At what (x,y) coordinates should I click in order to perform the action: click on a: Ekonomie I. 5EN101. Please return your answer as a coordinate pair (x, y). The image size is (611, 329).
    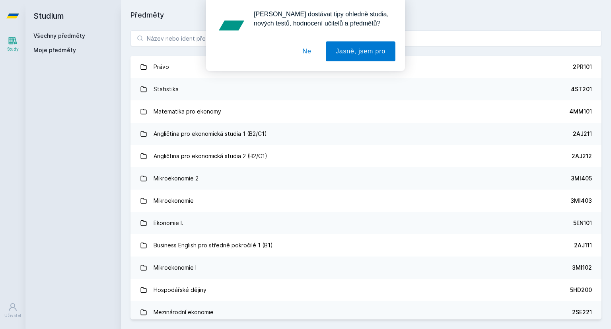
    Looking at the image, I should click on (366, 223).